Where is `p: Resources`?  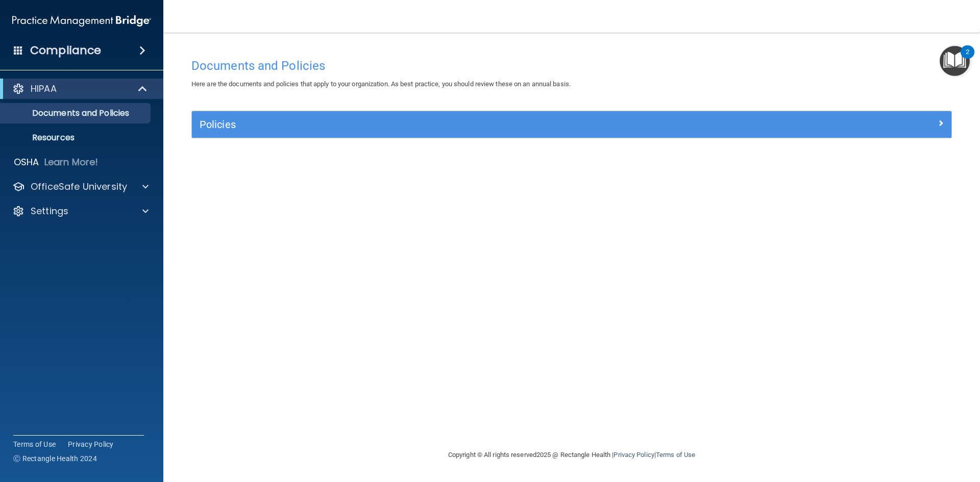 p: Resources is located at coordinates (76, 138).